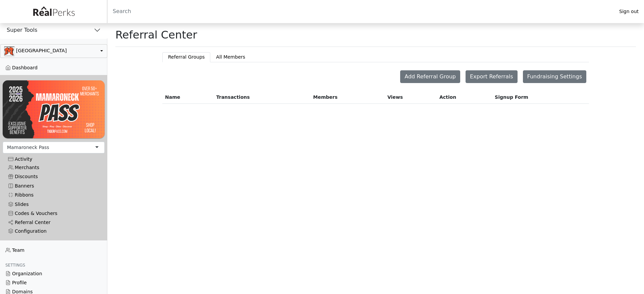 The height and width of the screenshot is (294, 644). Describe the element at coordinates (230, 57) in the screenshot. I see `button: All Members` at that location.